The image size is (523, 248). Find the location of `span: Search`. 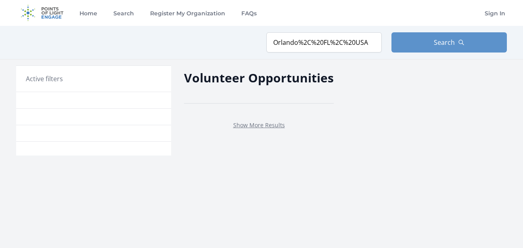

span: Search is located at coordinates (444, 42).